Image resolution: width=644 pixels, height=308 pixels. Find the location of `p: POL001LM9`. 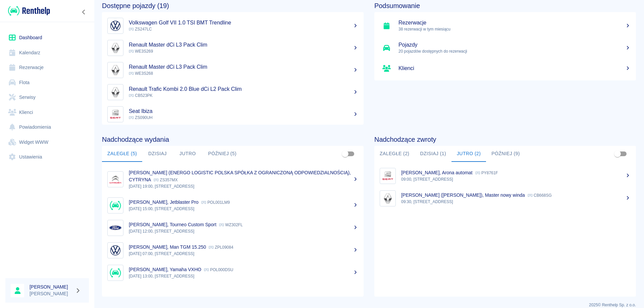

p: POL001LM9 is located at coordinates (215, 203).